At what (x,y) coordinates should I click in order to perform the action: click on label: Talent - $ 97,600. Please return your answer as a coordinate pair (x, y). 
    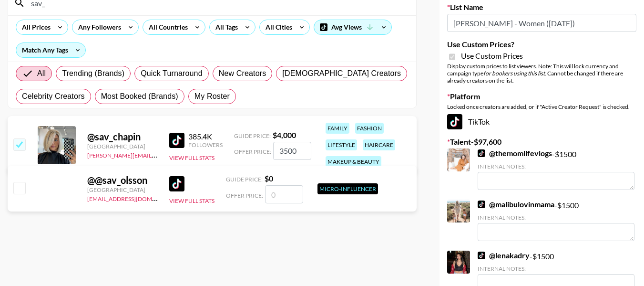
    Looking at the image, I should click on (541, 141).